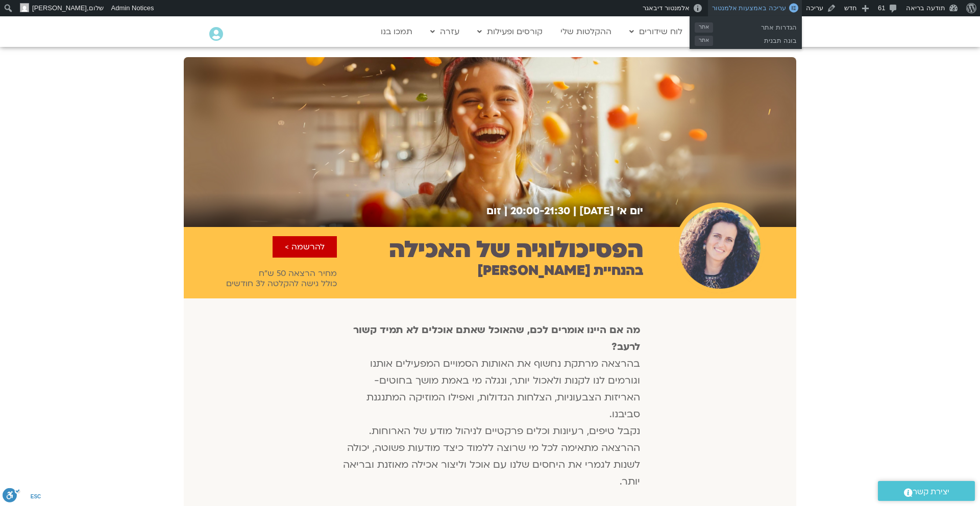  What do you see at coordinates (754, 26) in the screenshot?
I see `span: הגדרות אתר` at bounding box center [754, 26].